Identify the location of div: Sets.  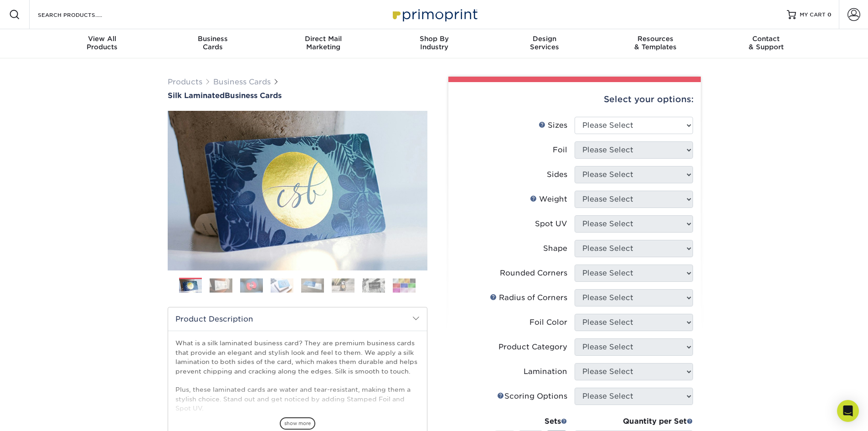
(531, 421).